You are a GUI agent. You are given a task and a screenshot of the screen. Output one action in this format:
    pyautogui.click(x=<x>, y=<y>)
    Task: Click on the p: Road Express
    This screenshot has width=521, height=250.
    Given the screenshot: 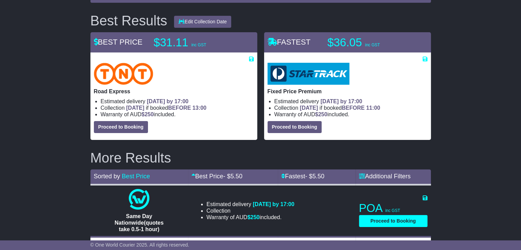 What is the action you would take?
    pyautogui.click(x=174, y=91)
    